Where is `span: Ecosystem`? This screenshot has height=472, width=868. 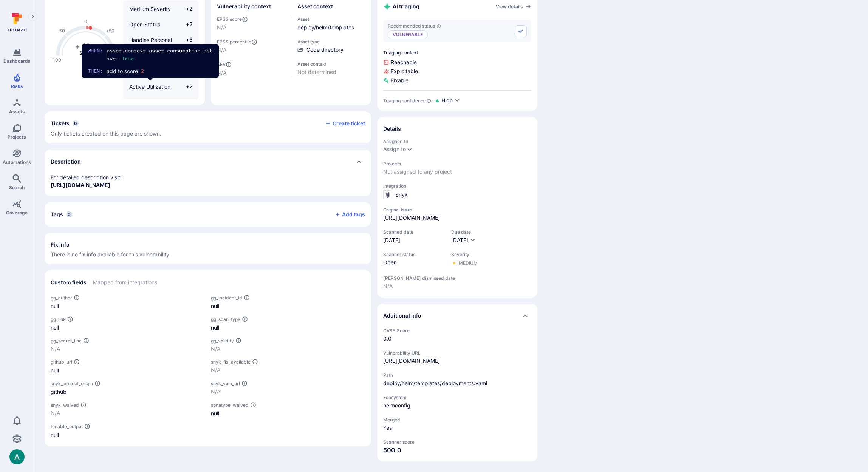 span: Ecosystem is located at coordinates (457, 398).